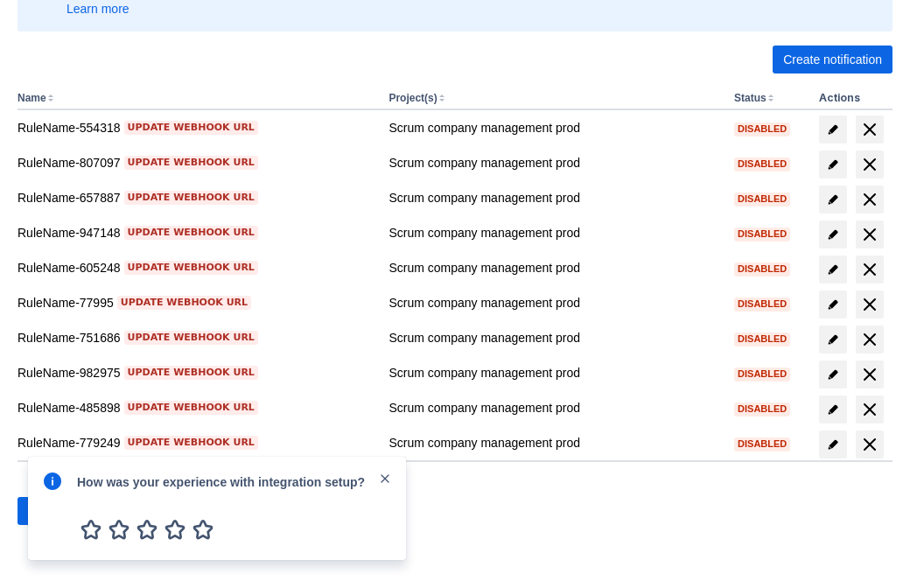 Image resolution: width=910 pixels, height=588 pixels. Describe the element at coordinates (196, 338) in the screenshot. I see `div: RuleName-751686` at that location.